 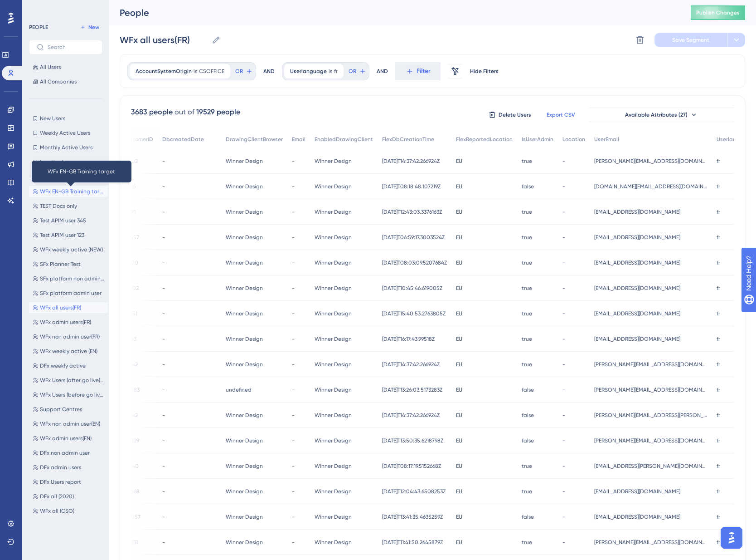 I want to click on span: WFx all users(FR), so click(x=61, y=308).